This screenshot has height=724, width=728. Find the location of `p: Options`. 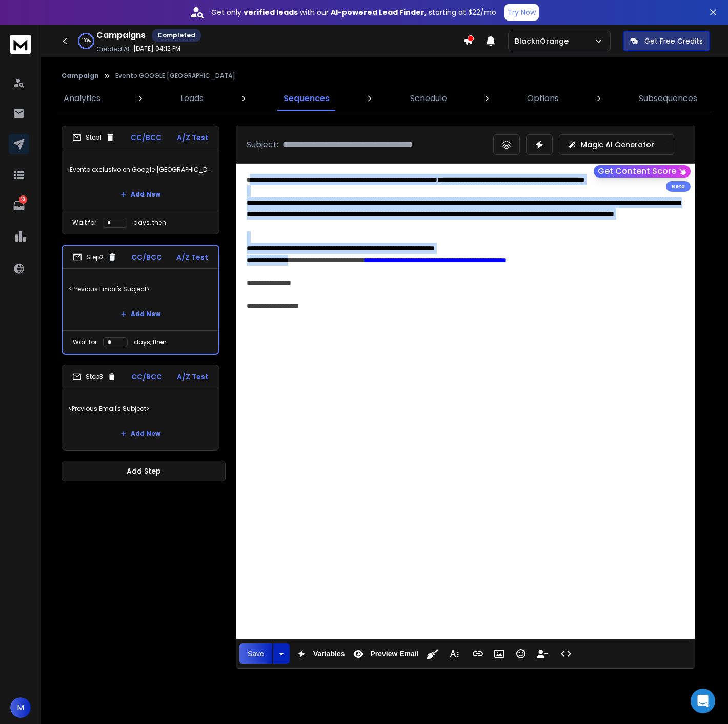

p: Options is located at coordinates (544, 98).